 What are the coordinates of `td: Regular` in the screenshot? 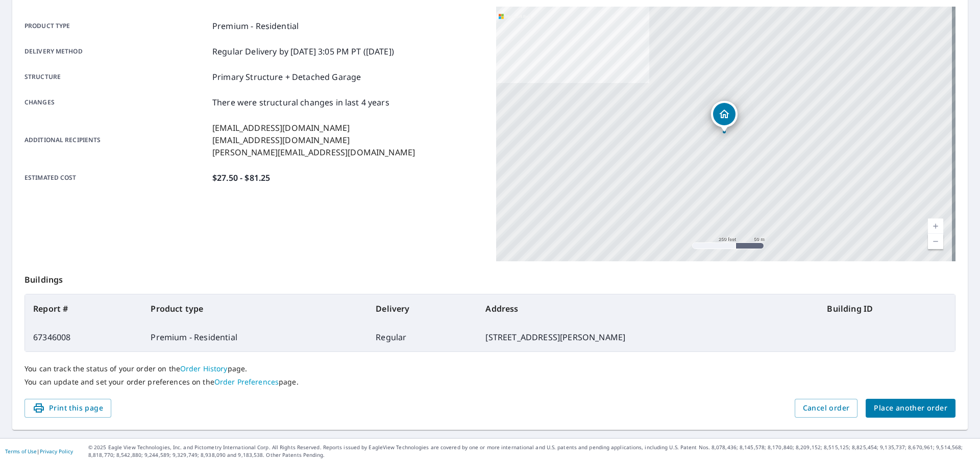 It's located at (422, 337).